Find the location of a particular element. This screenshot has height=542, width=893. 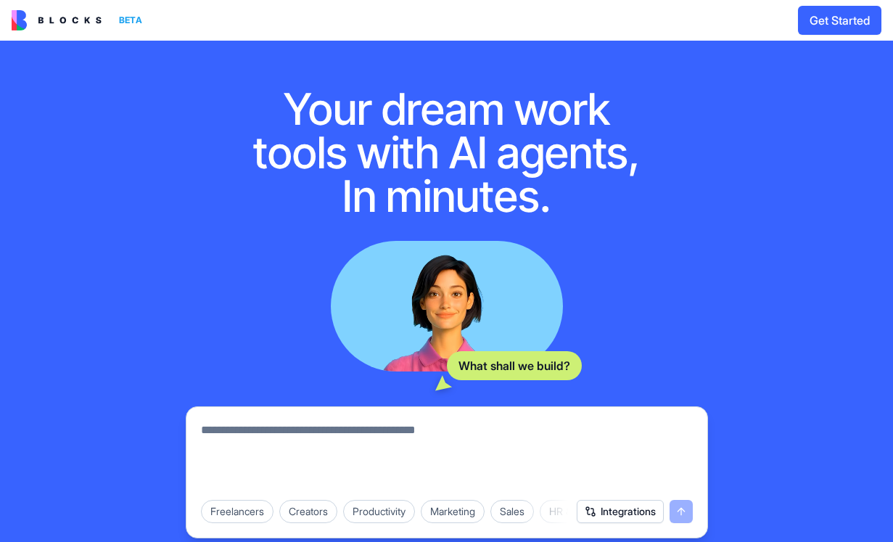

img: logo is located at coordinates (57, 20).